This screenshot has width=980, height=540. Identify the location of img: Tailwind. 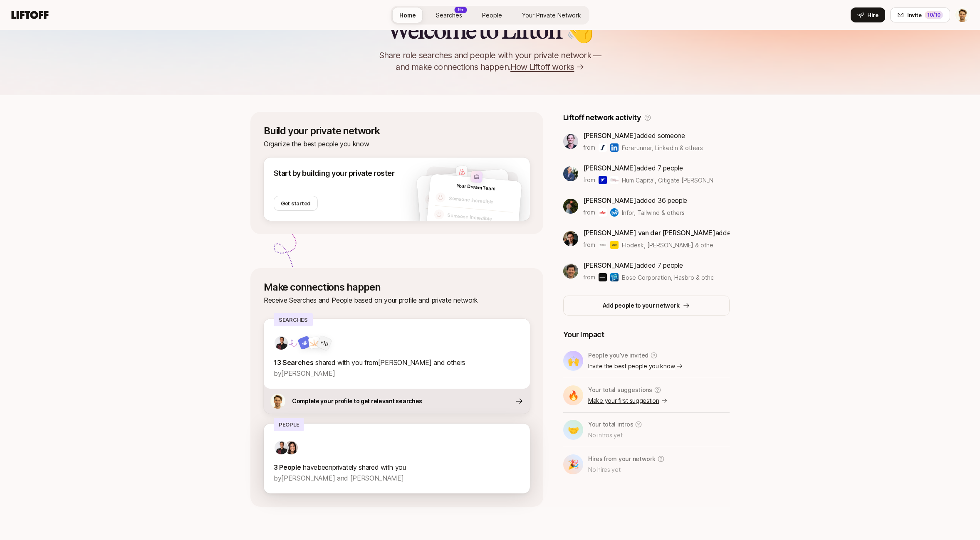
(615, 213).